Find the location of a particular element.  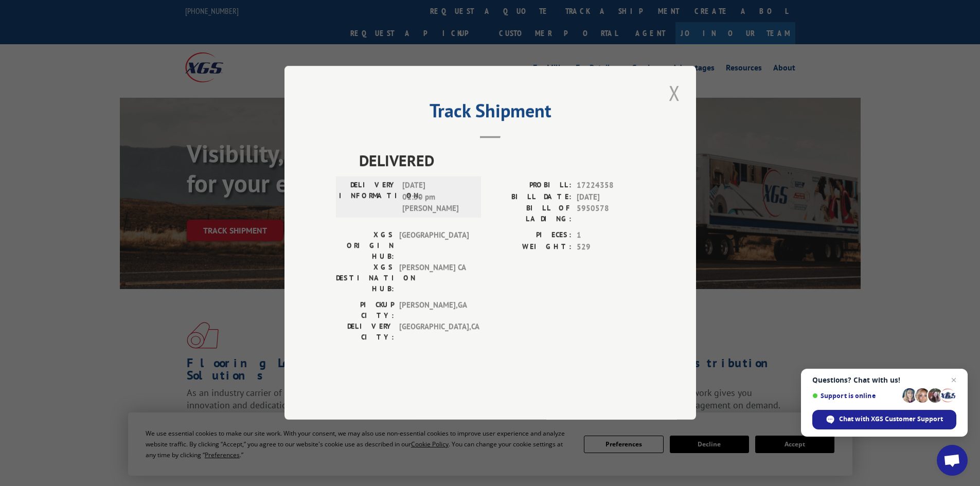

span: DELIVERED is located at coordinates (502, 161).